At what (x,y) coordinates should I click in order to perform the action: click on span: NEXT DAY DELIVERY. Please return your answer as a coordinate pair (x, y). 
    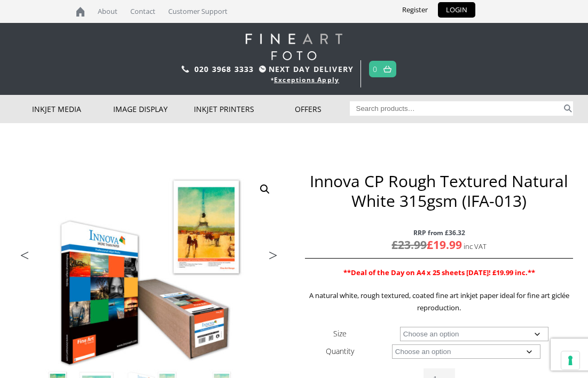
    Looking at the image, I should click on (305, 69).